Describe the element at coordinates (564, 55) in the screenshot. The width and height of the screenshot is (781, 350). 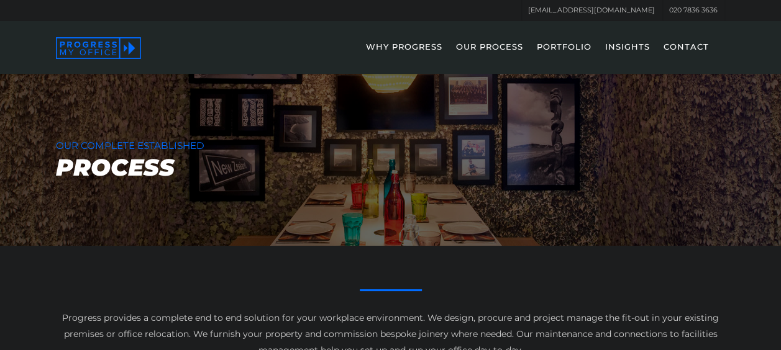
I see `a: PORTFOLIO` at that location.